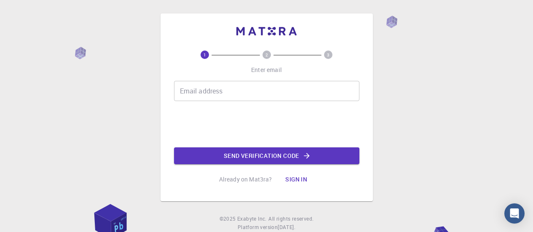 Image resolution: width=533 pixels, height=232 pixels. I want to click on p: Enter email, so click(266, 70).